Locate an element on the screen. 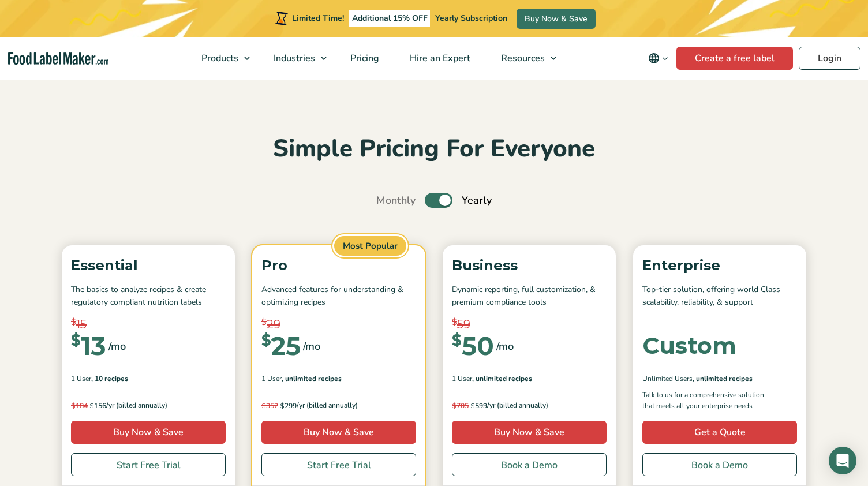 The image size is (868, 486). span: Industries is located at coordinates (293, 58).